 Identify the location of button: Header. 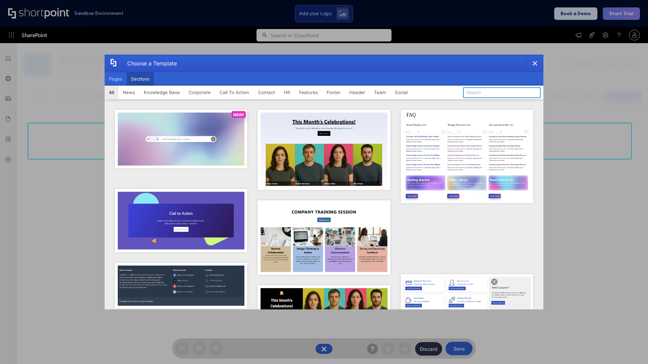
(357, 92).